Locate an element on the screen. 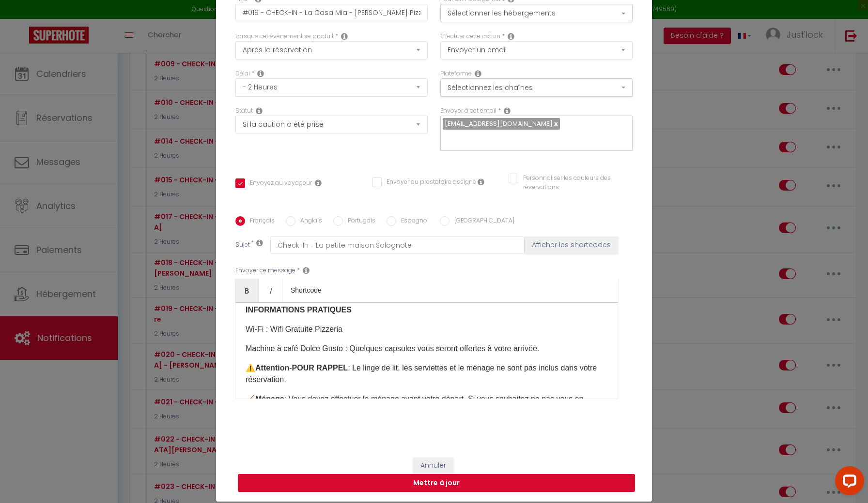 The height and width of the screenshot is (503, 868). label: Délai is located at coordinates (243, 73).